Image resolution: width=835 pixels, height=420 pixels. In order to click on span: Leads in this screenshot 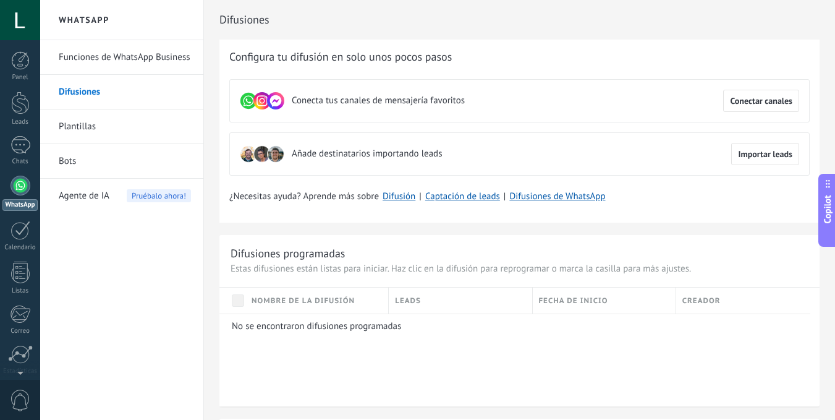, I will do `click(408, 300)`.